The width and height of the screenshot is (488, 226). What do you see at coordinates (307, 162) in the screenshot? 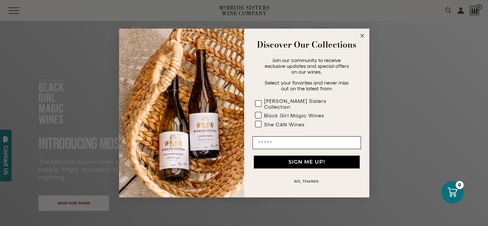
I see `button: SIGN ME UP!` at bounding box center [307, 162].